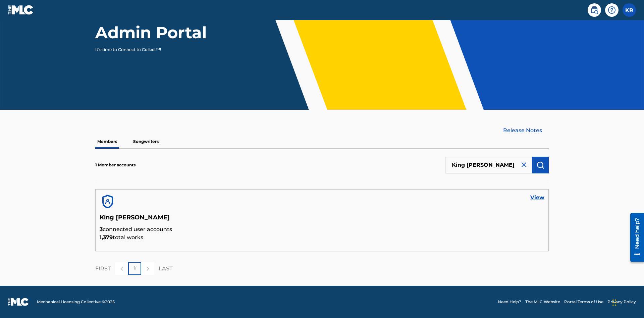  What do you see at coordinates (543, 302) in the screenshot?
I see `a: The MLC Website` at bounding box center [543, 302].